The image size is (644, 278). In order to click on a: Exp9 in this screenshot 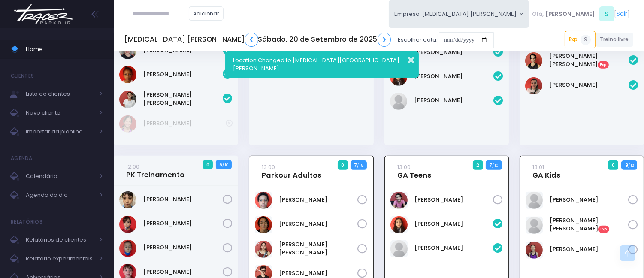, I will do `click(580, 39)`.